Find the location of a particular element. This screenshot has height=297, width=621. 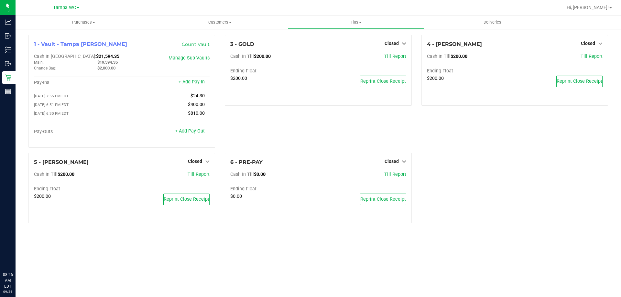

span: Tampa WC is located at coordinates (64, 7).